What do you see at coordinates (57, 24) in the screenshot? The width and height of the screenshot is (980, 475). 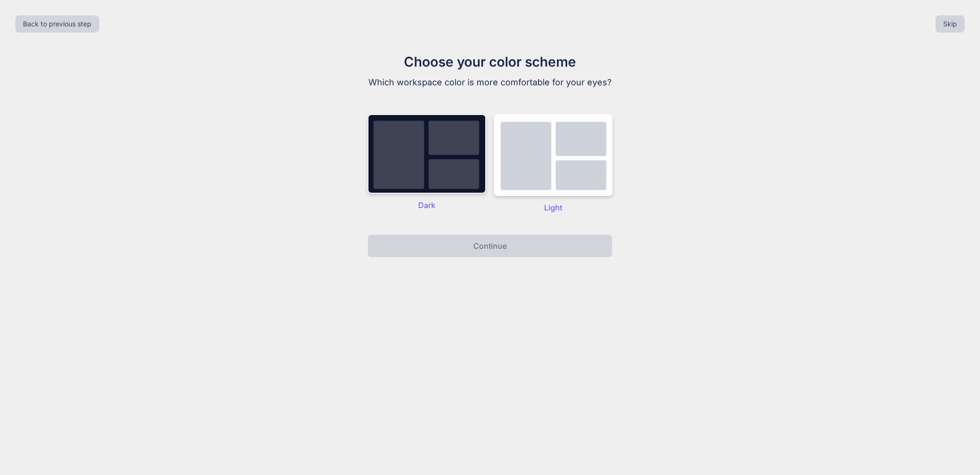 I see `button: Back to previous step` at bounding box center [57, 24].